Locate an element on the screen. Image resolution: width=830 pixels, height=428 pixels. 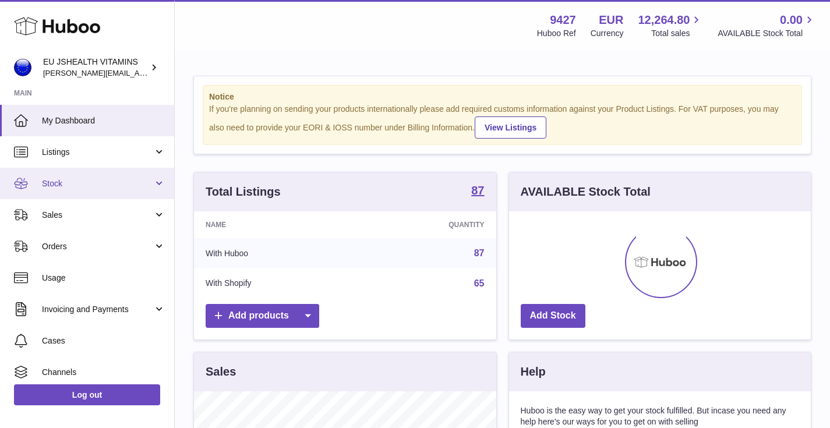
span: Orders is located at coordinates (97, 246).